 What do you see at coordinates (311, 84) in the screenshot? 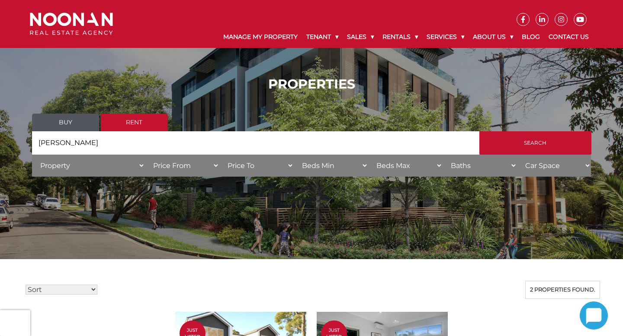
I see `h1: PROPERTIES` at bounding box center [311, 84].